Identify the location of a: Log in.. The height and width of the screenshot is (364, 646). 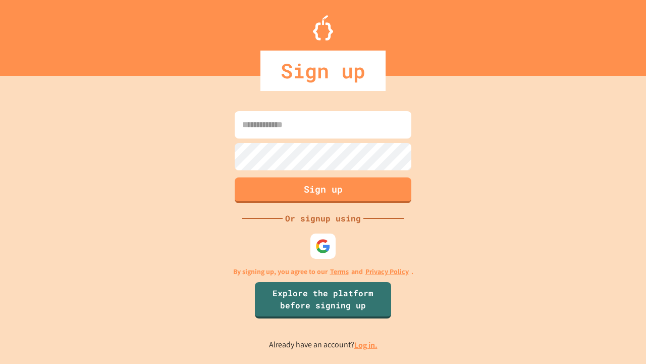
(366, 344).